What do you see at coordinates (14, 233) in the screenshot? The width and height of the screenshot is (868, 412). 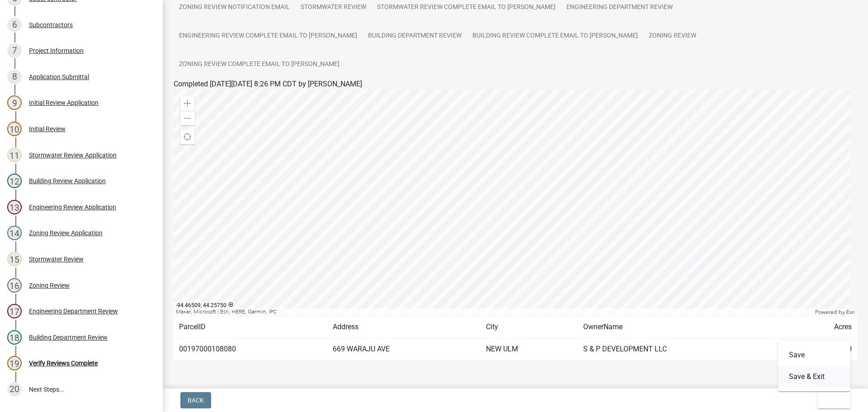 I see `div: 14` at bounding box center [14, 233].